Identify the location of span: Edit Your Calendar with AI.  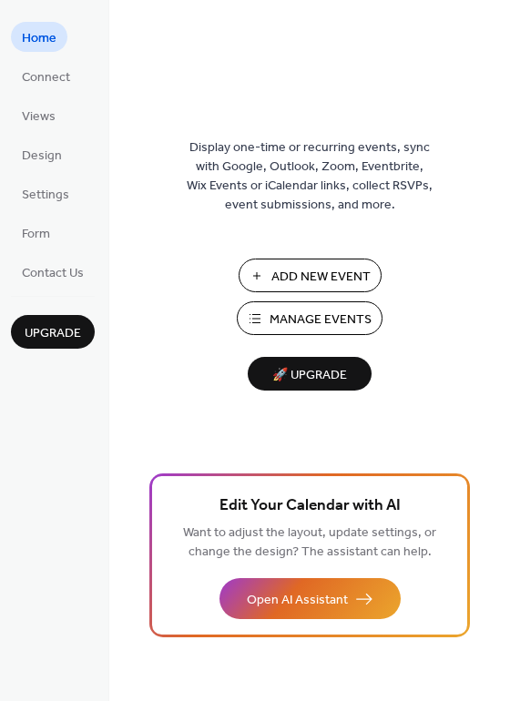
(310, 506).